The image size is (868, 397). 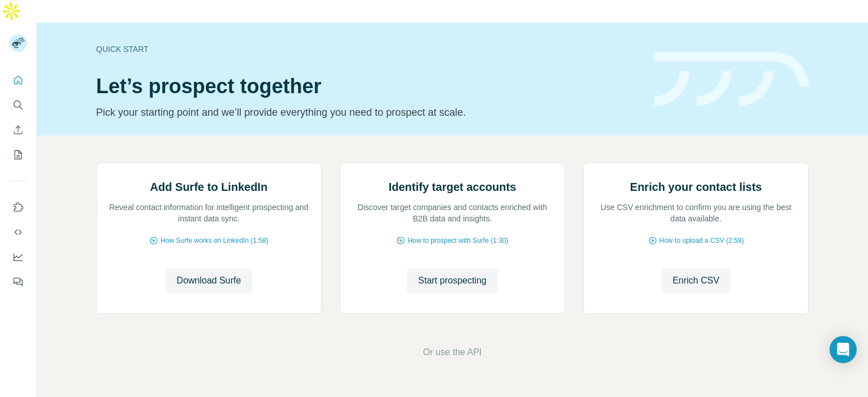 What do you see at coordinates (18, 282) in the screenshot?
I see `button: Feedback` at bounding box center [18, 282].